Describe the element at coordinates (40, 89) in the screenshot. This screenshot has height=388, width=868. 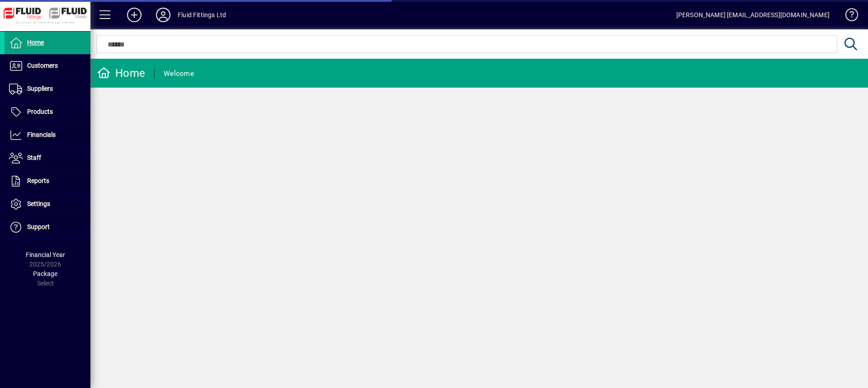
I see `span: Suppliers` at that location.